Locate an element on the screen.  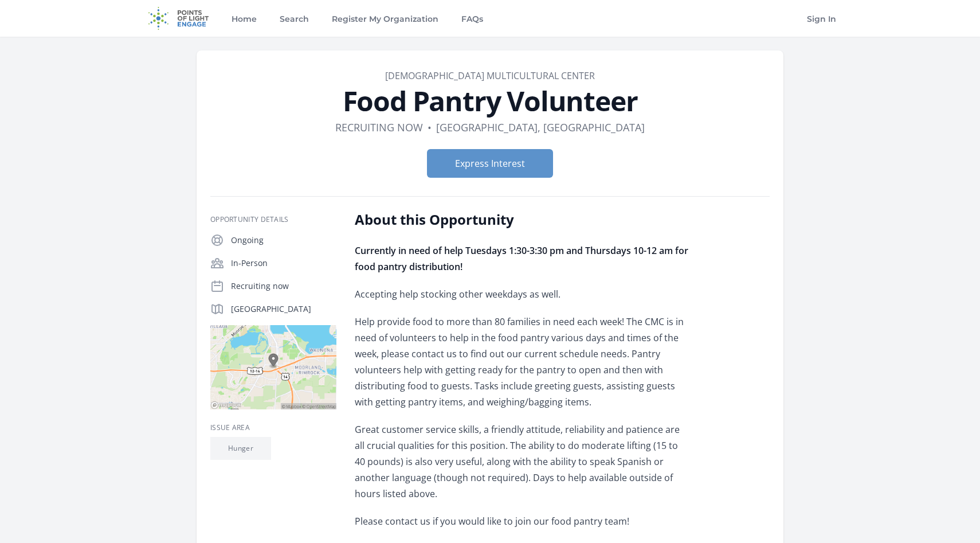
strong: Currently in need of help Tuesdays 1:30-3:30 pm and Thursdays 10-12 am for food pantry distribution! is located at coordinates (521, 259).